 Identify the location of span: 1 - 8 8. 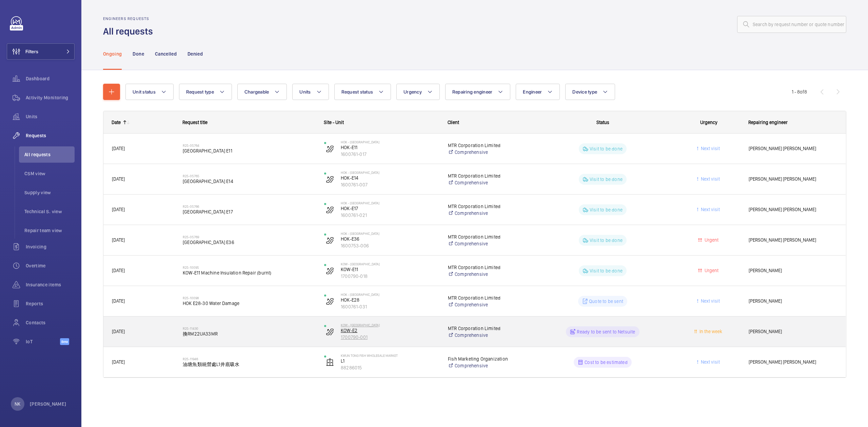
(799, 92).